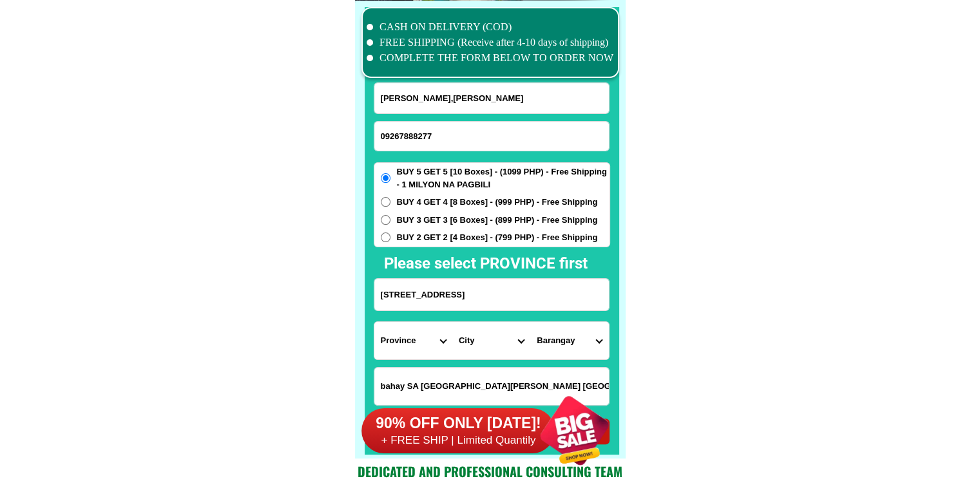  I want to click on h2: Dedicated and professional consulting team, so click(491, 471).